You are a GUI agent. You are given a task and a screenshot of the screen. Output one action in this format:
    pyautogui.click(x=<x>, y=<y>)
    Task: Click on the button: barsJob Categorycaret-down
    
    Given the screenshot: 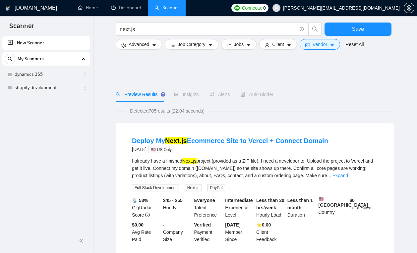 What is the action you would take?
    pyautogui.click(x=191, y=44)
    